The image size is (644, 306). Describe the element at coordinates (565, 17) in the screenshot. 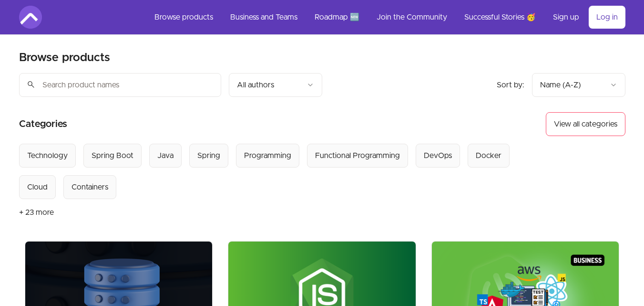

I see `a: Sign up` at that location.